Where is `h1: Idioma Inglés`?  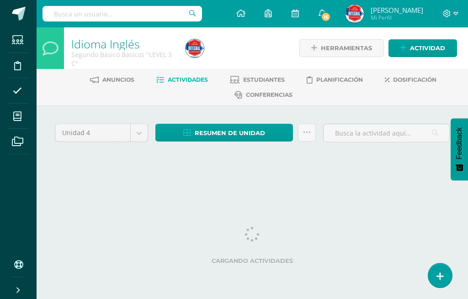
h1: Idioma Inglés is located at coordinates (123, 44).